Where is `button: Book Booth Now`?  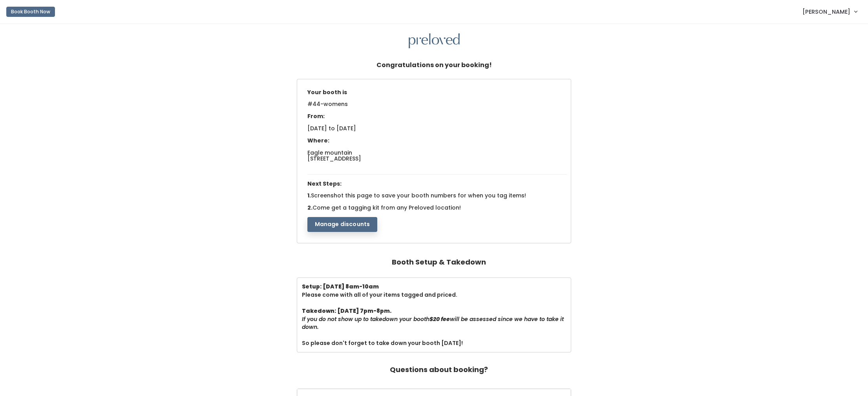 button: Book Booth Now is located at coordinates (31, 12).